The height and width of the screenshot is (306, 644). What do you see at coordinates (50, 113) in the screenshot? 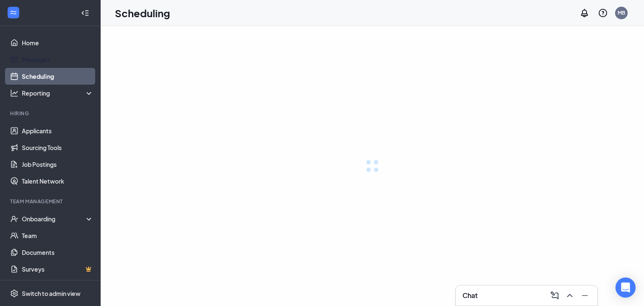
I see `div: Hiring` at bounding box center [50, 113].